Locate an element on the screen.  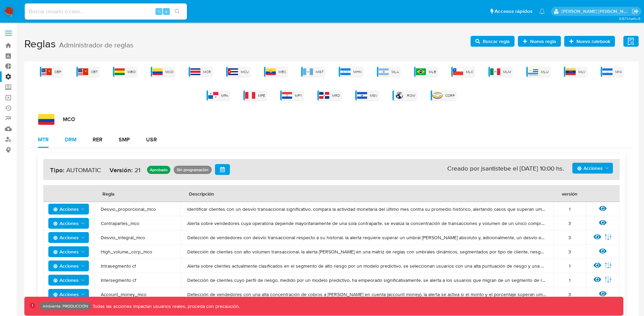
a: Notificaciones is located at coordinates (542, 11).